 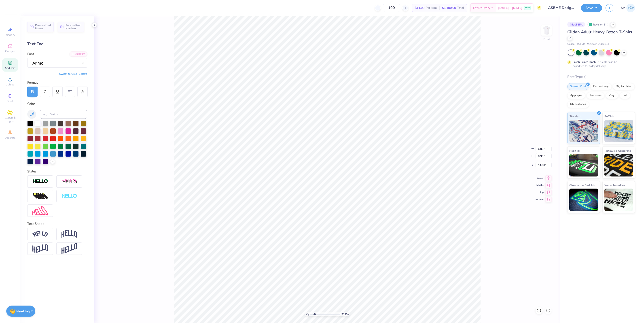 I want to click on img: Negative Space, so click(x=69, y=196).